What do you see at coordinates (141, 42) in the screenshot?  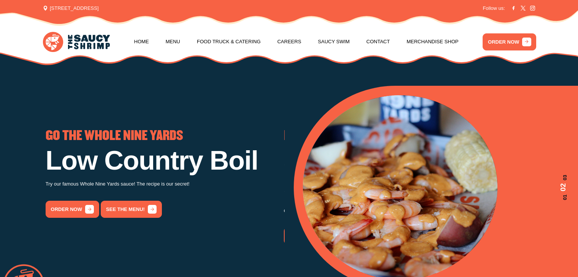 I see `a: Home` at bounding box center [141, 42].